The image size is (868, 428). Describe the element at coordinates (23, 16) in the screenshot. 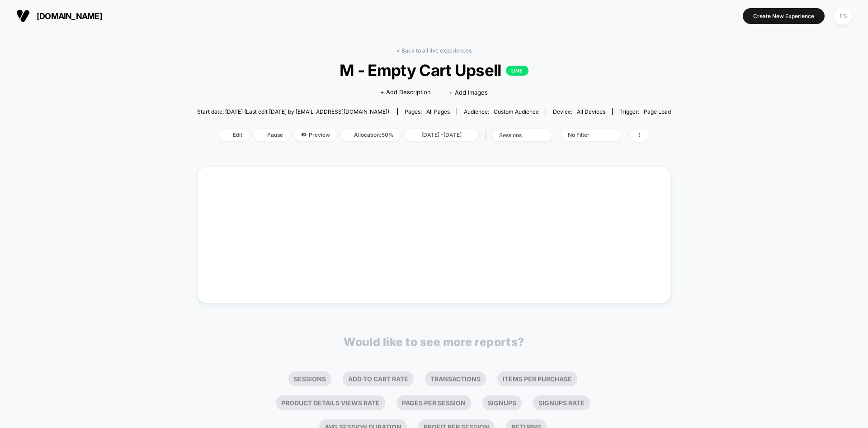

I see `img: Visually logo` at that location.